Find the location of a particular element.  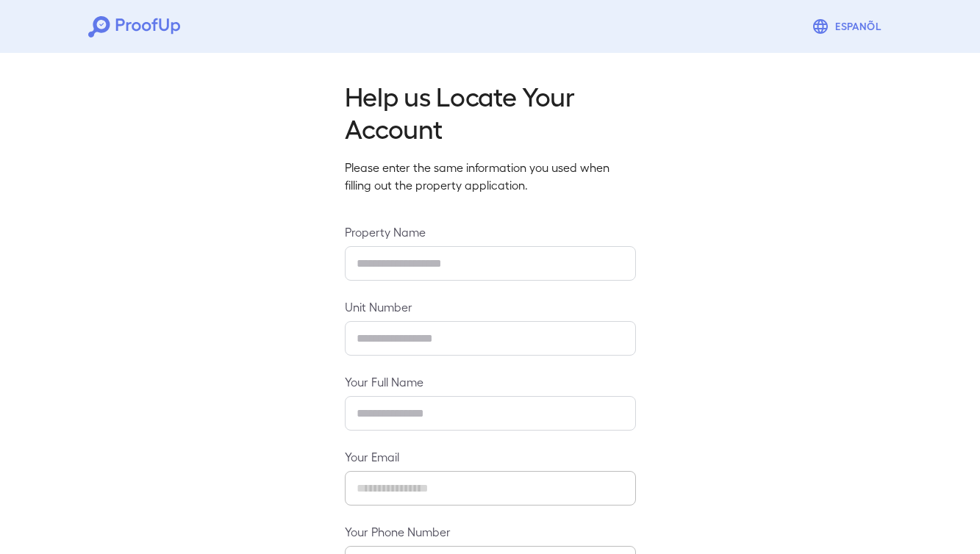

button: Espanõl is located at coordinates (848, 27).